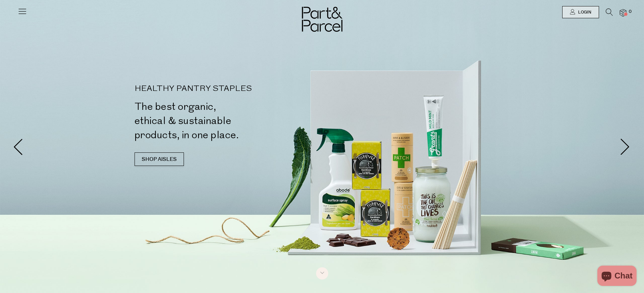 This screenshot has width=644, height=293. Describe the element at coordinates (159, 159) in the screenshot. I see `a: SHOP AISLES` at that location.